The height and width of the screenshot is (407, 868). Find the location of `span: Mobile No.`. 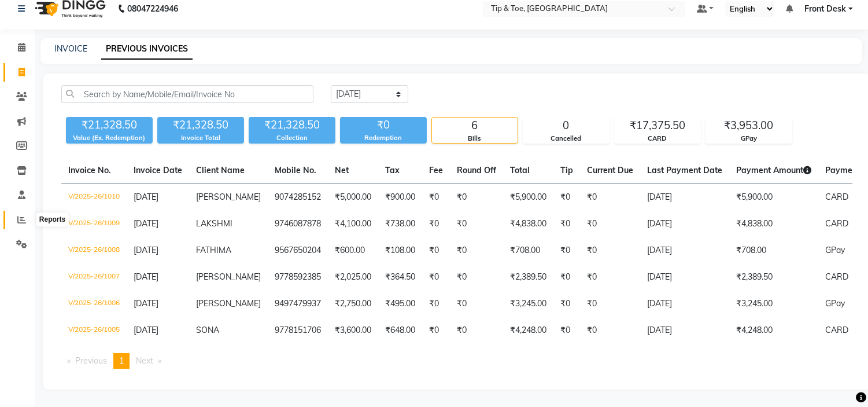

span: Mobile No. is located at coordinates (296, 170).